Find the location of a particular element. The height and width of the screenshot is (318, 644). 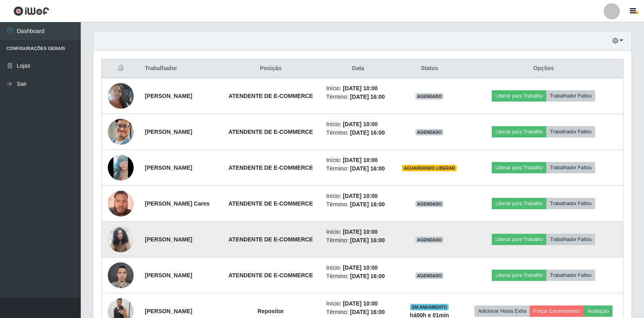

img: 1755341195126.jpeg is located at coordinates (121, 132).